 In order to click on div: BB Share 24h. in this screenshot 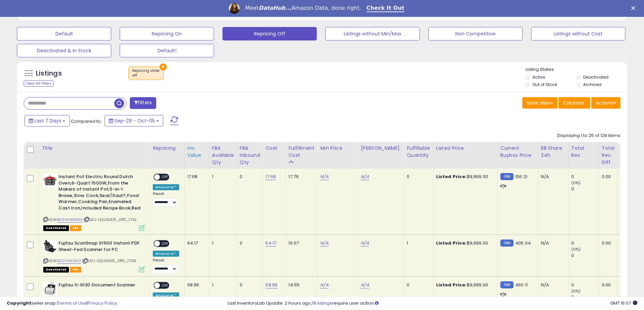, I will do `click(553, 152)`.